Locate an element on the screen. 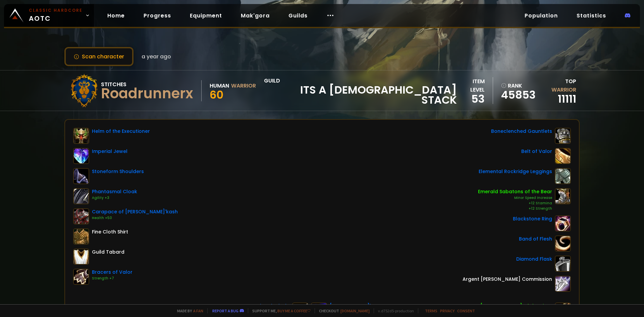 The width and height of the screenshot is (644, 317). small: Classic Hardcore is located at coordinates (56, 10).